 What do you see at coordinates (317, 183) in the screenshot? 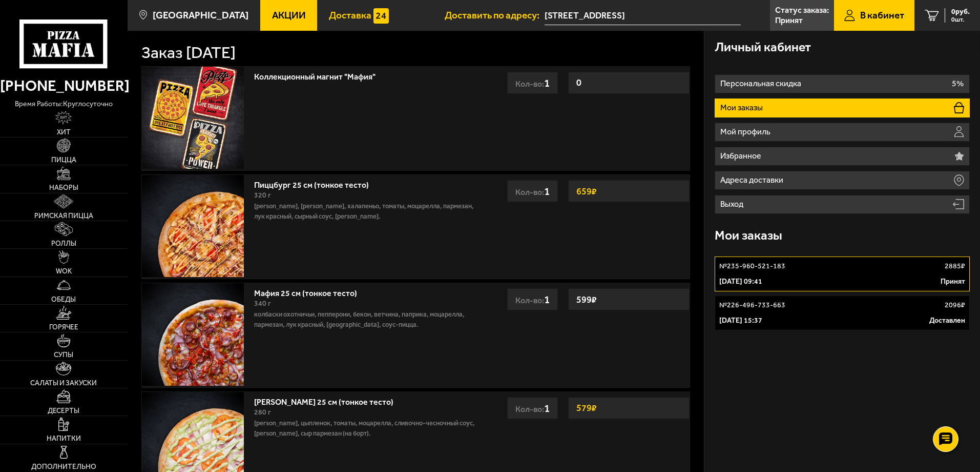
I see `a: Пиццбург 25 см (тонкое тесто)` at bounding box center [317, 183].